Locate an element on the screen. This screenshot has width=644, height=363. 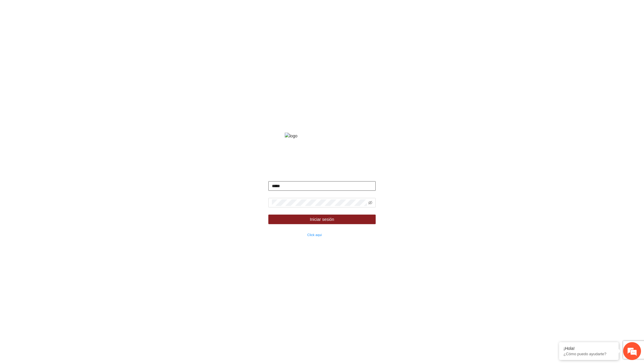
small: ¿Olvidaste tu contraseña? is located at coordinates (295, 235).